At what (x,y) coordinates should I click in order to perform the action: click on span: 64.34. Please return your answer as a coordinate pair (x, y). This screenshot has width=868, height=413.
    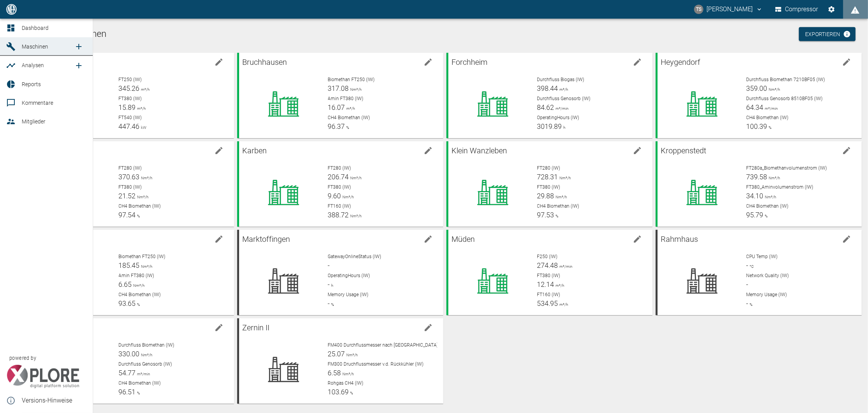
    Looking at the image, I should click on (755, 107).